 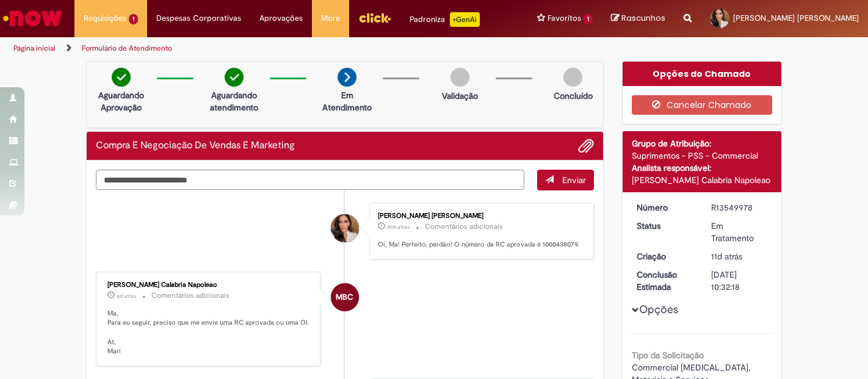 What do you see at coordinates (701, 105) in the screenshot?
I see `button: Cancelar Chamado` at bounding box center [701, 105].